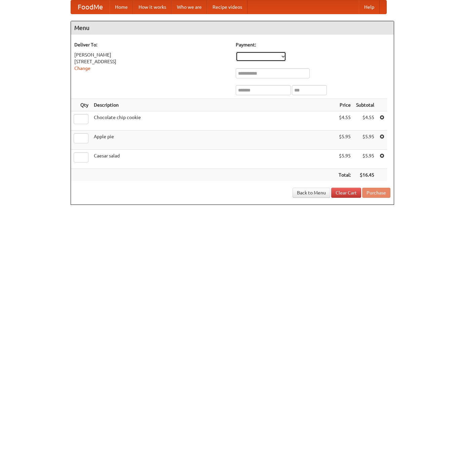 This screenshot has height=476, width=457. I want to click on td: Apple pie, so click(214, 140).